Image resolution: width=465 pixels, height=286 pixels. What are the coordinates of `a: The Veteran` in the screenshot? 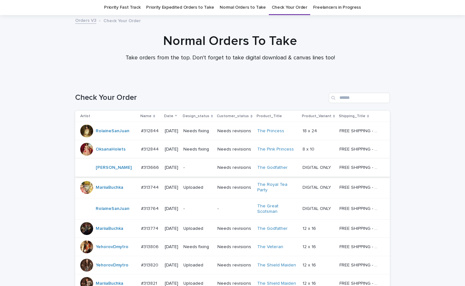 It's located at (270, 247).